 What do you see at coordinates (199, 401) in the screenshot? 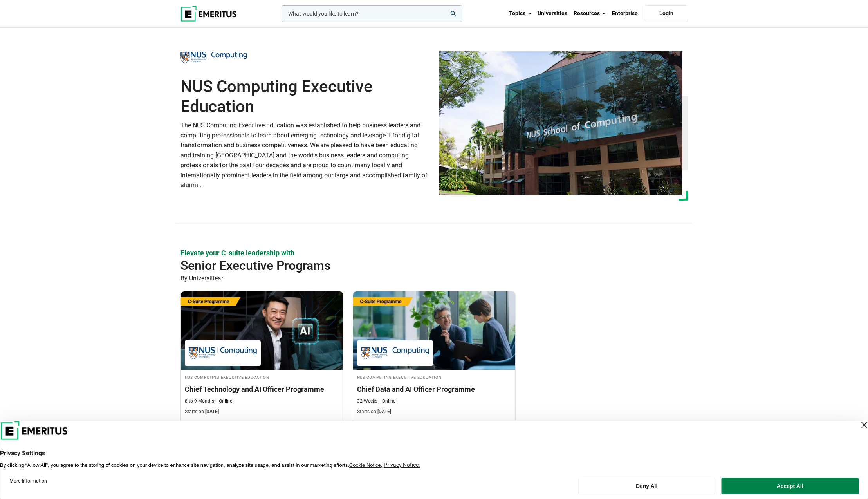
I see `p: 8 to 9 Months` at bounding box center [199, 401].